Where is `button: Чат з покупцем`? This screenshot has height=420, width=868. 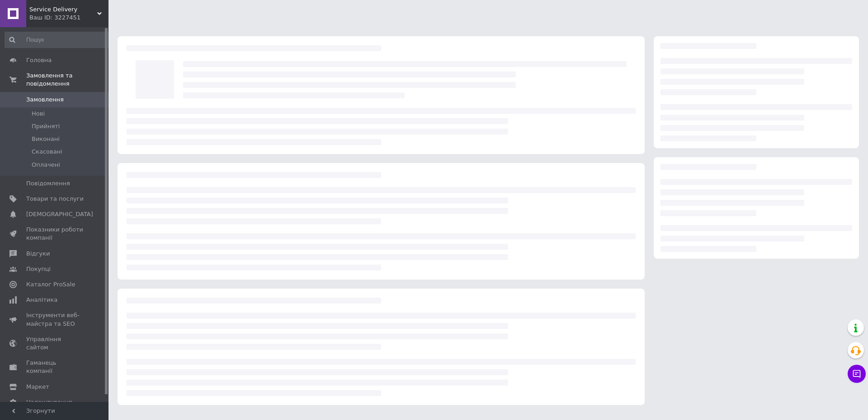 button: Чат з покупцем is located at coordinates (857, 373).